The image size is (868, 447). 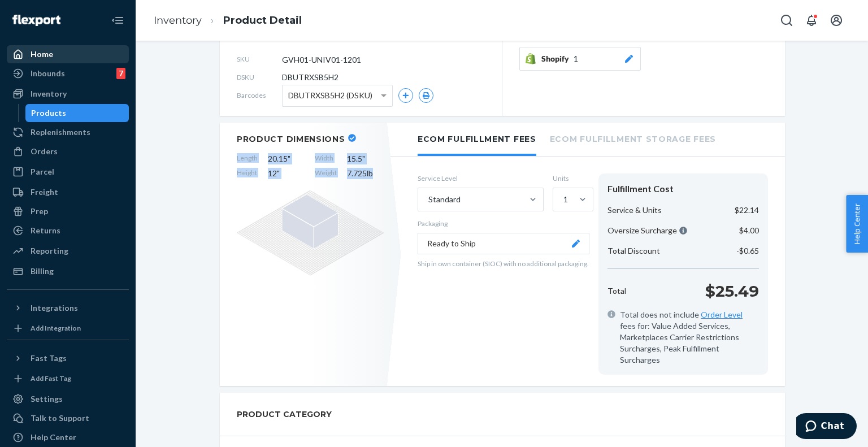 I want to click on span: Total does not include fees for: Value Added Services, Marketplaces Carrier Restrictions Surcharg..., so click(x=689, y=337).